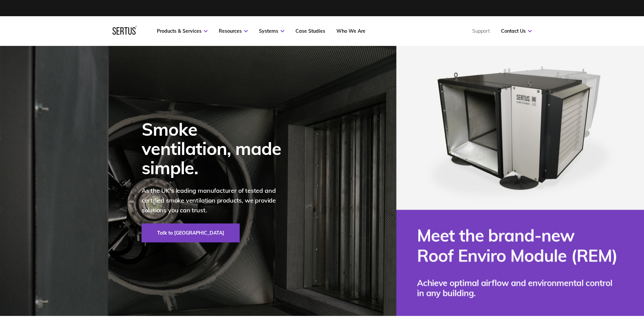 The width and height of the screenshot is (644, 319). I want to click on div: Smoke ventilation, made simple., so click(216, 149).